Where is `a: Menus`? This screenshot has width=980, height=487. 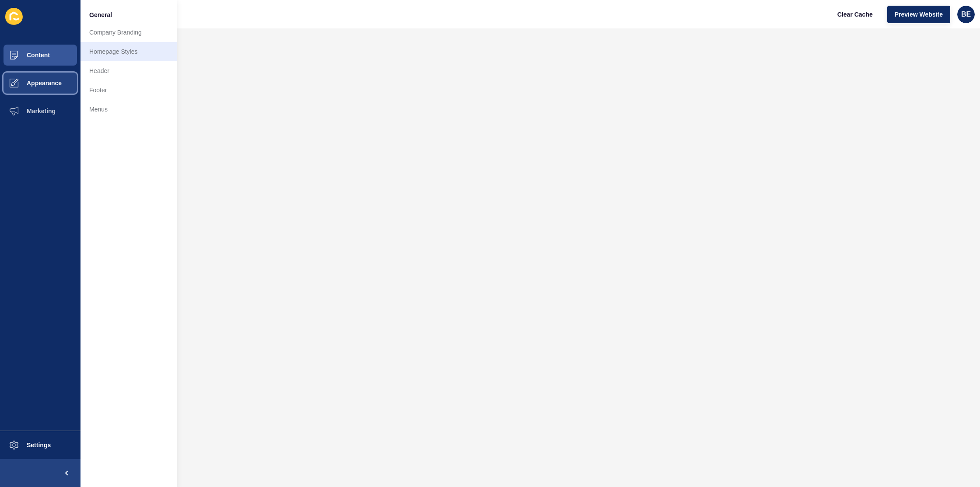 a: Menus is located at coordinates (129, 109).